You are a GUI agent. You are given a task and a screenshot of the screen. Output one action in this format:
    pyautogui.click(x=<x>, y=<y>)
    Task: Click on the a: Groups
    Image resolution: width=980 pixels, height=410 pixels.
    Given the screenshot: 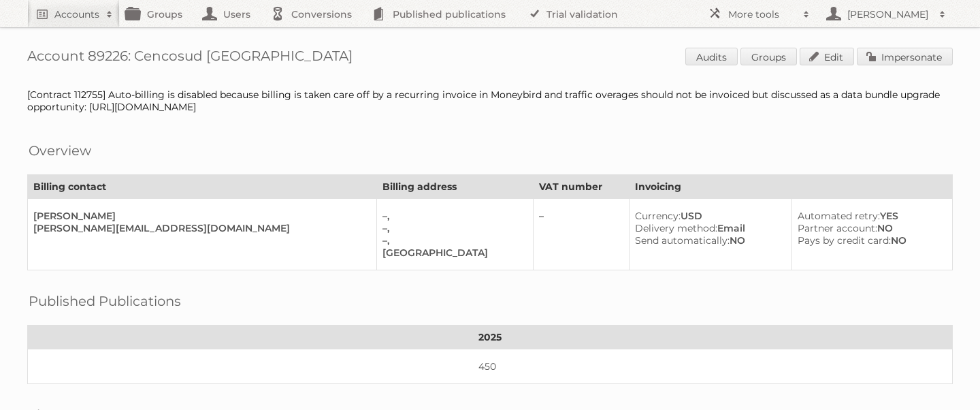 What is the action you would take?
    pyautogui.click(x=768, y=57)
    